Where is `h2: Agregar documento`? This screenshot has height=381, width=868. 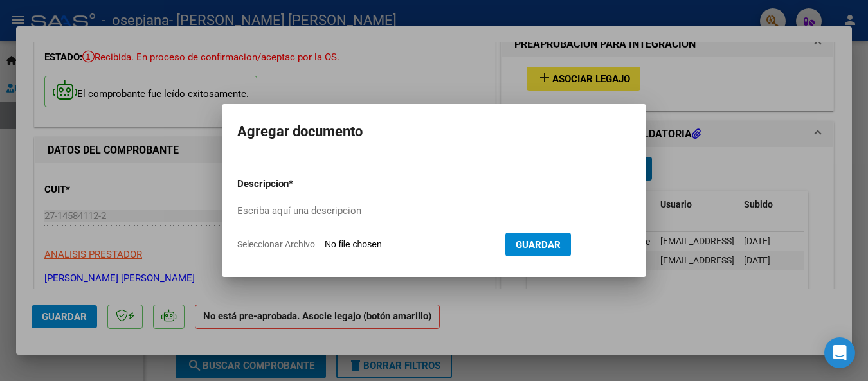
h2: Agregar documento is located at coordinates (434, 131).